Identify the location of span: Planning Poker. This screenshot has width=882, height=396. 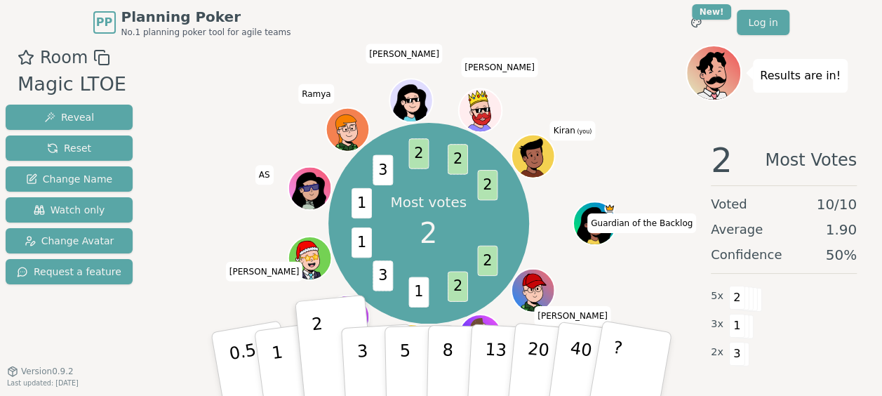
(206, 17).